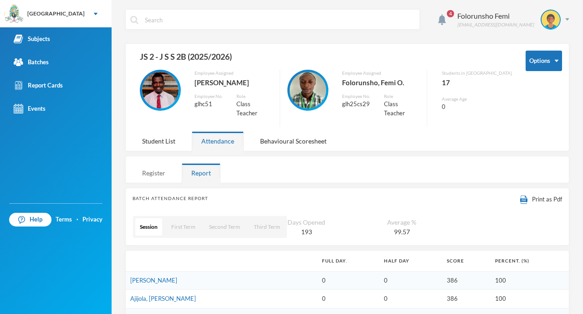 Image resolution: width=583 pixels, height=314 pixels. What do you see at coordinates (293, 141) in the screenshot?
I see `div: Behavioural Scoresheet` at bounding box center [293, 141].